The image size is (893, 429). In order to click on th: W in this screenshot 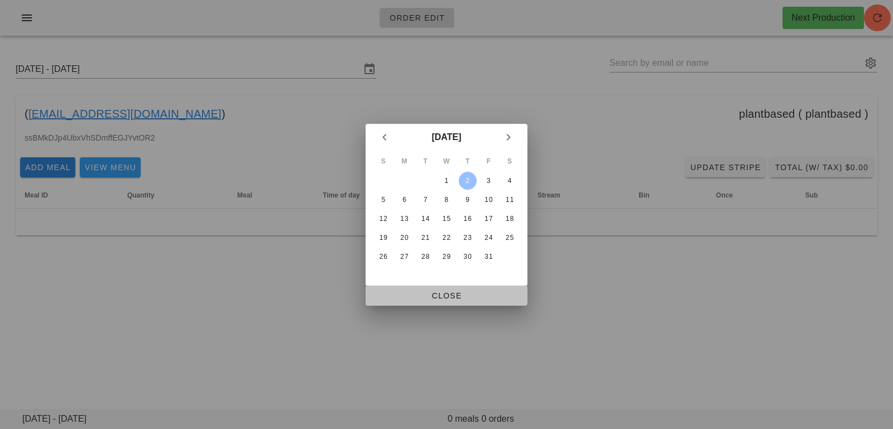, I will do `click(446, 161)`.